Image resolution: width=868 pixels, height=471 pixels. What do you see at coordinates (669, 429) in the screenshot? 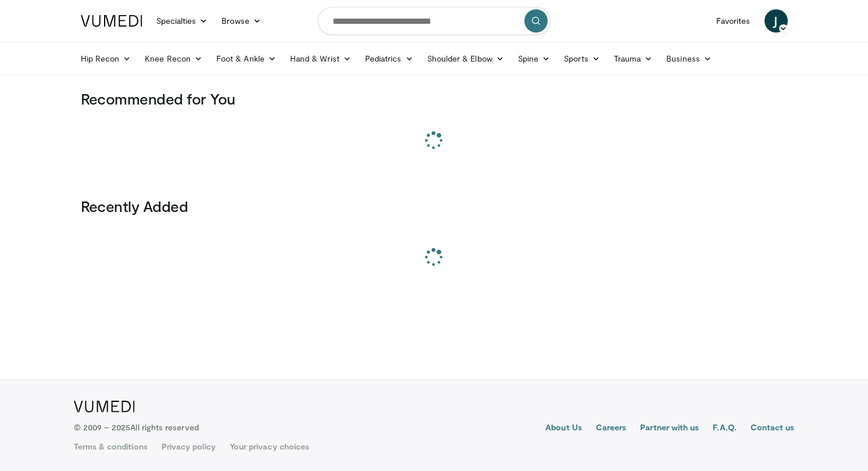
I see `a: Partner with us` at bounding box center [669, 429].